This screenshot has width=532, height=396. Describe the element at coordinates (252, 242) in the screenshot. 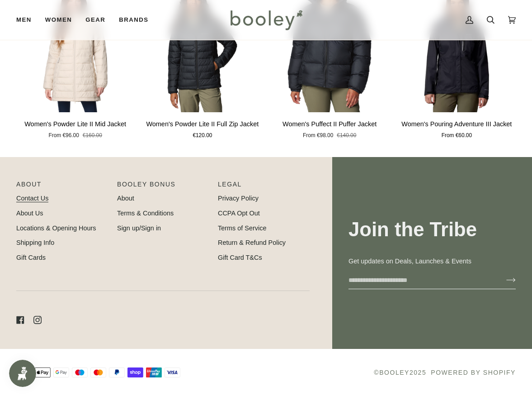

I see `a: Return & Refund Policy` at that location.